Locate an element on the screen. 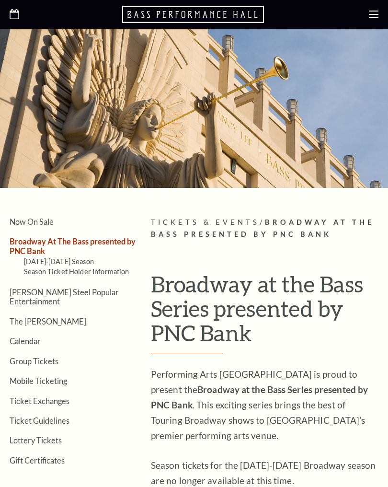  span: Broadway At The Bass presented by PNC Bank is located at coordinates (263, 228).